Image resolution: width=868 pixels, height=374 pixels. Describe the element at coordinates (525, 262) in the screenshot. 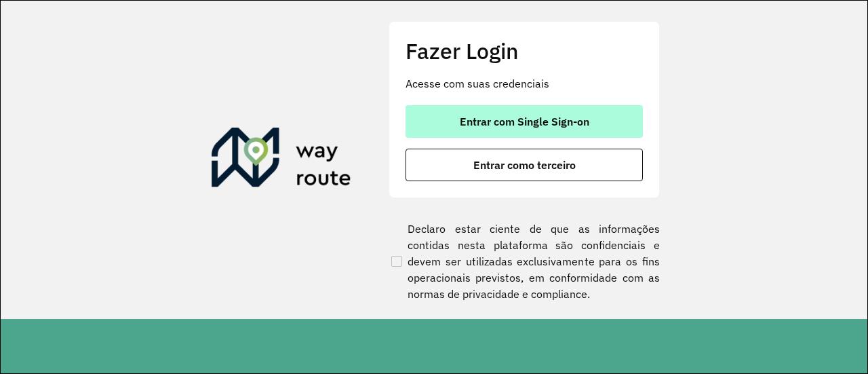

I see `label: Declaro estar ciente de que as informações contidas nesta plataforma são confidenciais e devem se...` at that location.